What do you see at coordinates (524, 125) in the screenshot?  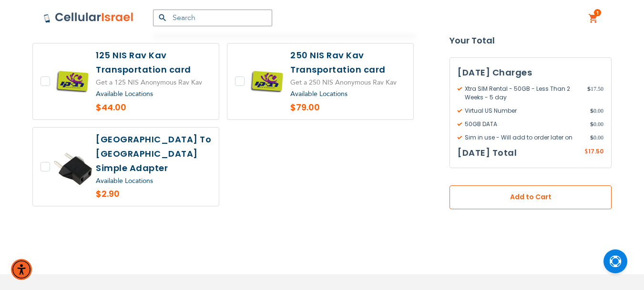 I see `span: 50GB DATA` at bounding box center [524, 125].